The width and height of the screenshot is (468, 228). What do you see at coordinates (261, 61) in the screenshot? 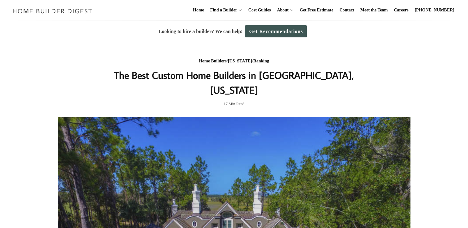
I see `a: Ranking` at bounding box center [261, 61].